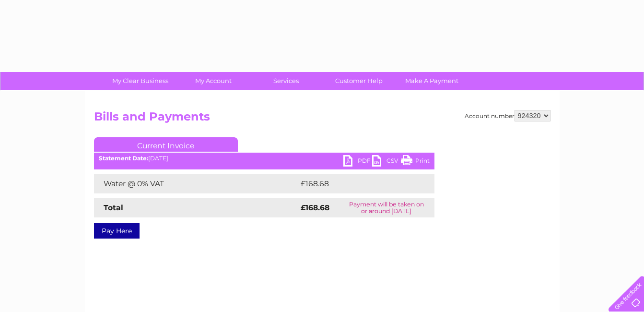 This screenshot has width=644, height=312. What do you see at coordinates (166, 145) in the screenshot?
I see `a: Current Invoice` at bounding box center [166, 145].